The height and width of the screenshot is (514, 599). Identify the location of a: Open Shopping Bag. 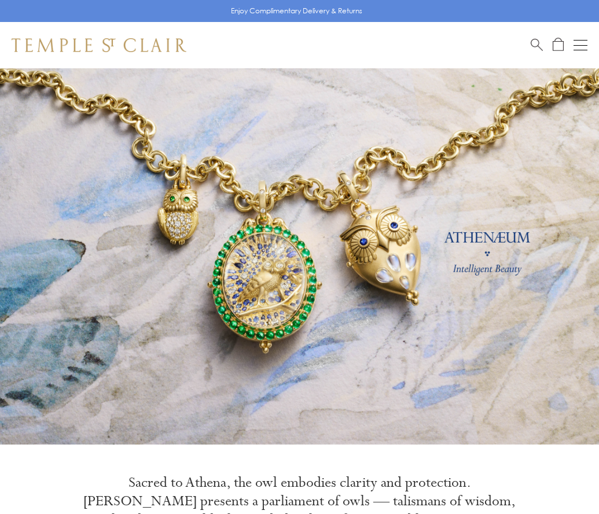
(558, 45).